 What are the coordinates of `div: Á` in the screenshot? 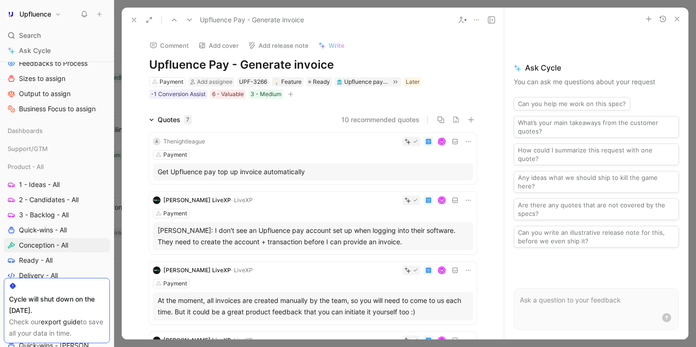 It's located at (157, 142).